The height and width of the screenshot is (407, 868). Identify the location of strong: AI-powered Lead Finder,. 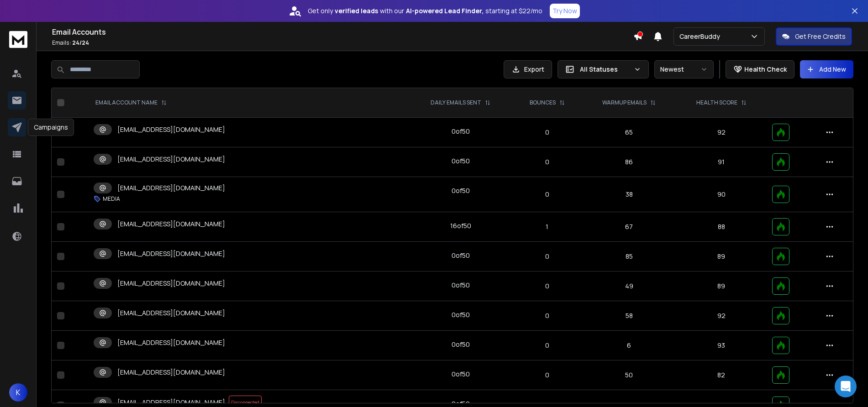
(445, 11).